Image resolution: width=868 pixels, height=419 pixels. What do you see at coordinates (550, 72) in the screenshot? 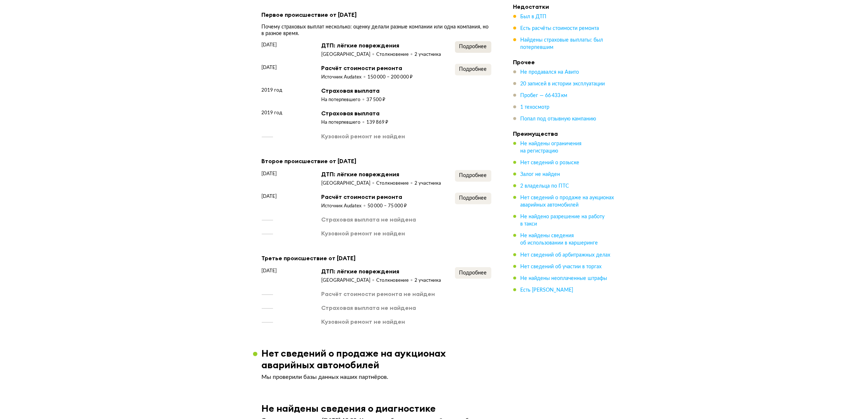
I see `span: Не продавался на Авито` at bounding box center [550, 72].